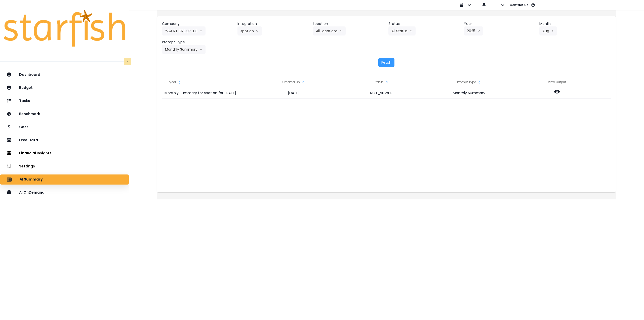 This screenshot has height=320, width=644. I want to click on div: View Output, so click(557, 82).